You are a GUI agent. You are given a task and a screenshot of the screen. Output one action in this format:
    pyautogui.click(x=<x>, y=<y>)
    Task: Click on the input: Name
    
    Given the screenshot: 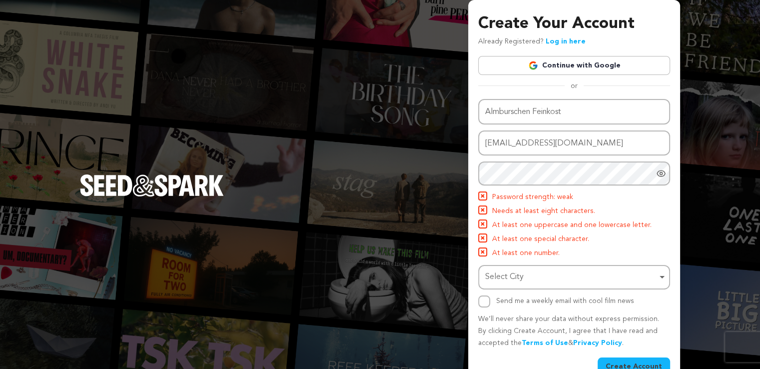 What is the action you would take?
    pyautogui.click(x=574, y=111)
    